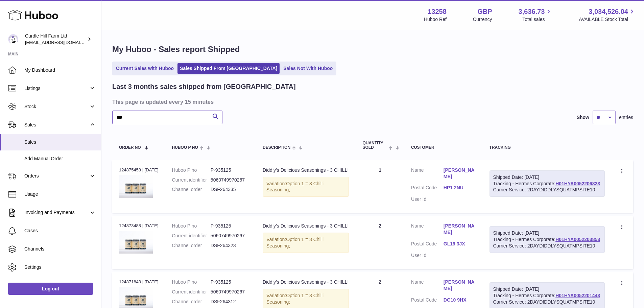  Describe the element at coordinates (459, 300) in the screenshot. I see `a: DG10 9HX` at that location.